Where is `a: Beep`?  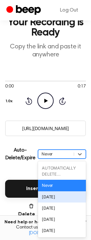 a: Beep is located at coordinates (24, 10).